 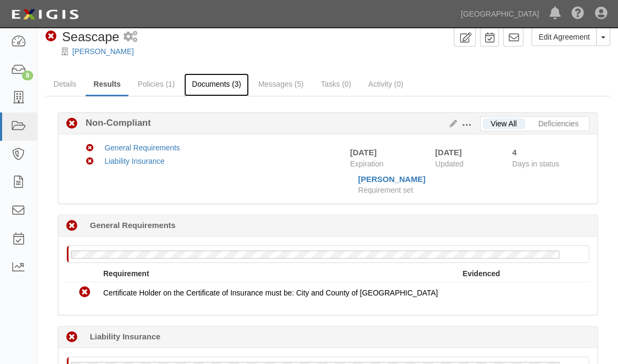 What do you see at coordinates (114, 123) in the screenshot?
I see `b: Non-Compliant` at bounding box center [114, 123].